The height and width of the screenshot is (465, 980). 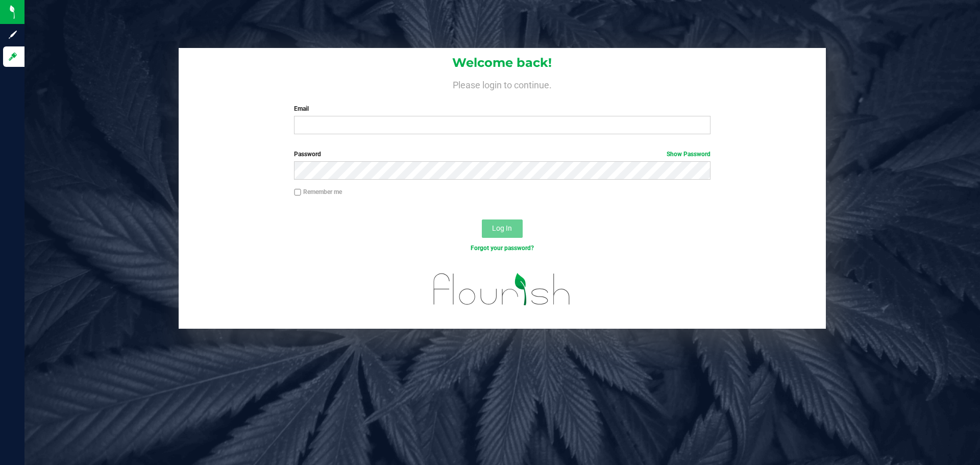 I want to click on inline-svg: Log in, so click(x=13, y=57).